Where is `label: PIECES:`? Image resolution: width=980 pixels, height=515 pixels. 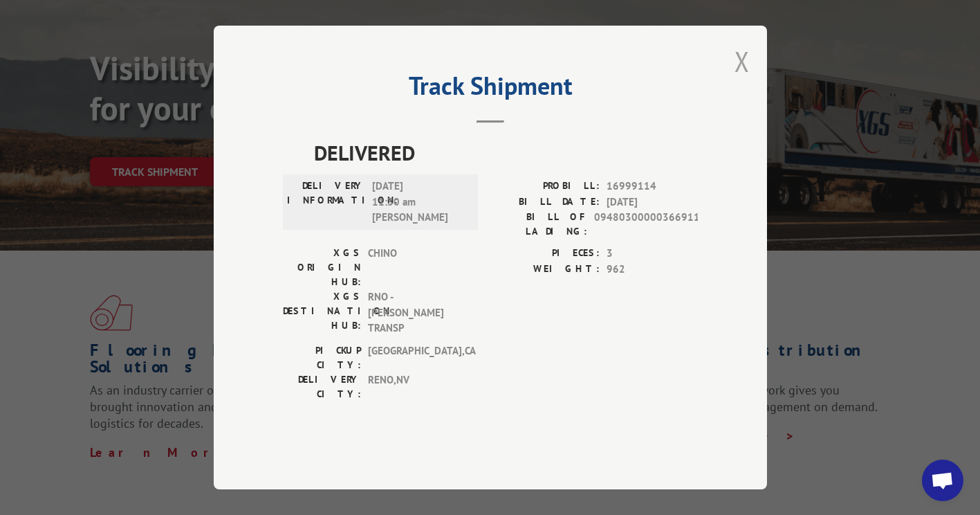 label: PIECES: is located at coordinates (544, 253).